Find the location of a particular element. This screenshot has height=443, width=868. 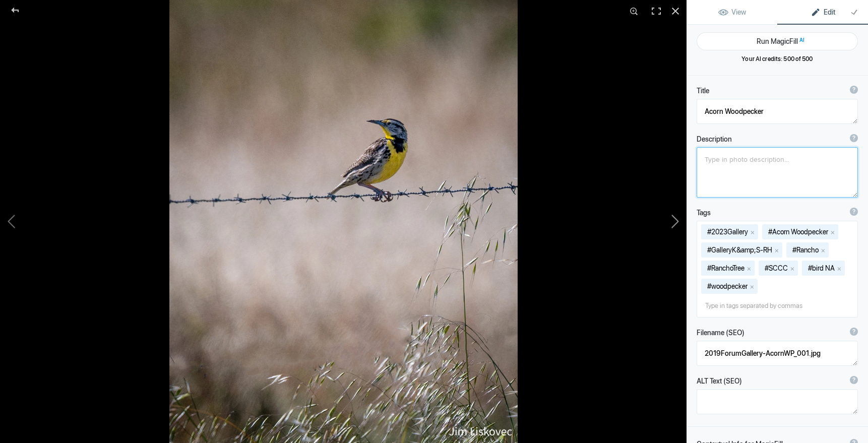

button: Next (arrow right) is located at coordinates (649, 221).